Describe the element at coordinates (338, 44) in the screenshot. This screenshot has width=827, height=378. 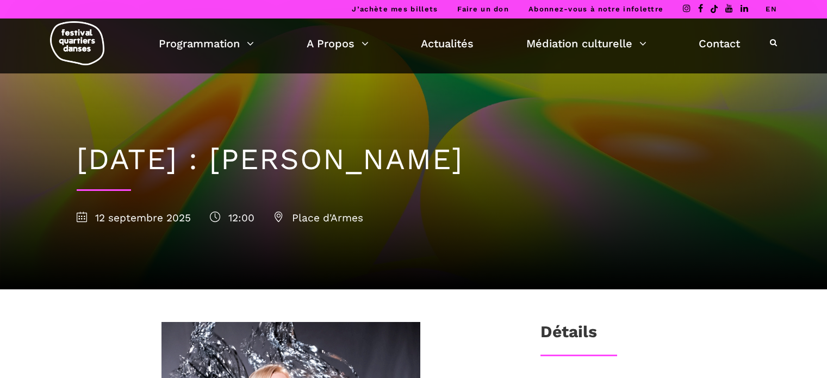
I see `a: A Propos` at that location.